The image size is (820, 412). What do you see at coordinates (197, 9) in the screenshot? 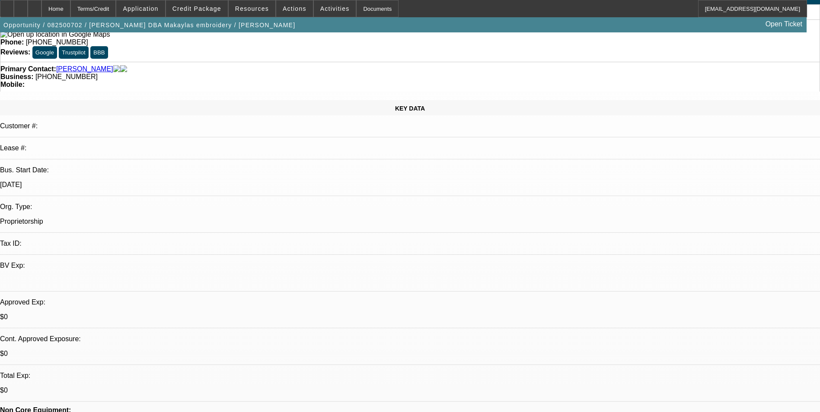
I see `button: Credit Package` at bounding box center [197, 9].